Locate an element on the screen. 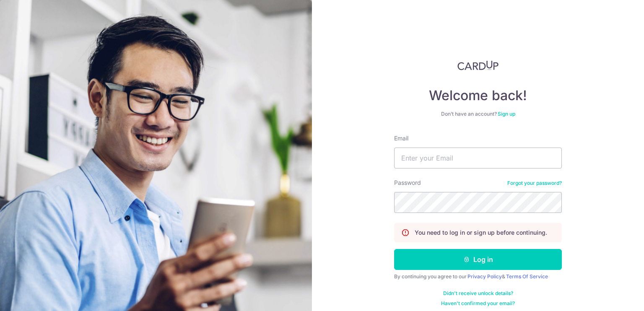  input: Enter your Email is located at coordinates (478, 158).